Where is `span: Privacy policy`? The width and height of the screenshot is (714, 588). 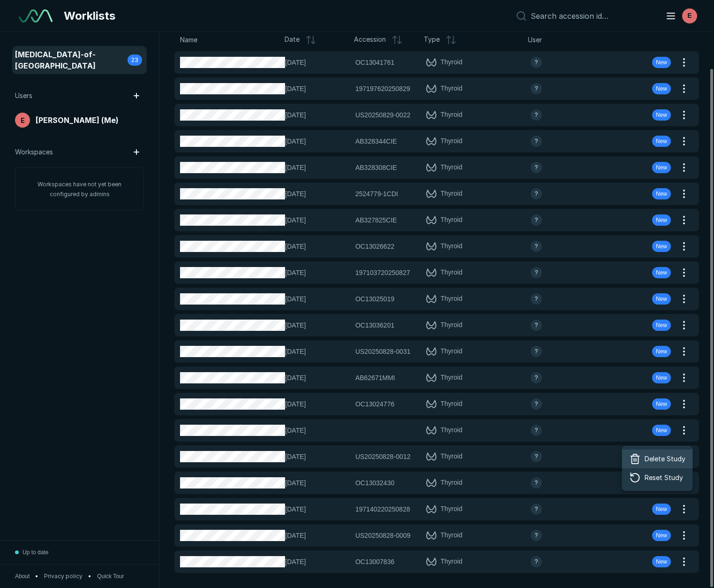 span: Privacy policy is located at coordinates (63, 576).